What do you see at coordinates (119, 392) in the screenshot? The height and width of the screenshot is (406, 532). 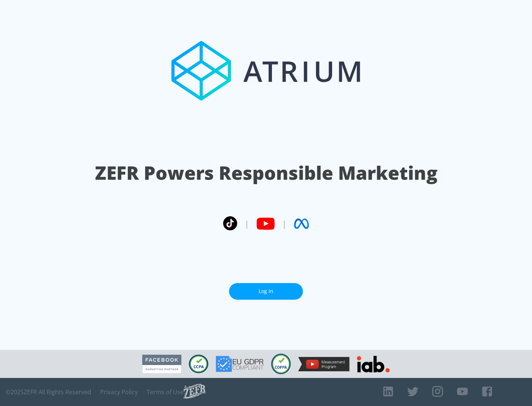 I see `a: Privacy Policy` at bounding box center [119, 392].